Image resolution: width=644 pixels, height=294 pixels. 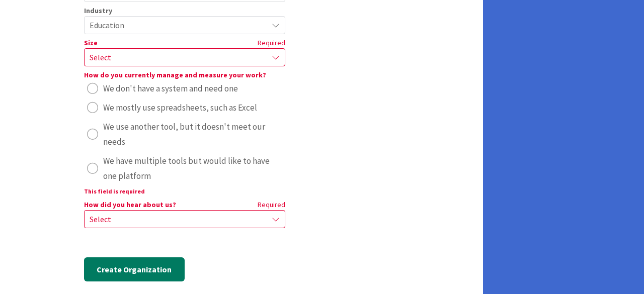 What do you see at coordinates (184, 89) in the screenshot?
I see `button: We don't have a system and need one` at bounding box center [184, 89].